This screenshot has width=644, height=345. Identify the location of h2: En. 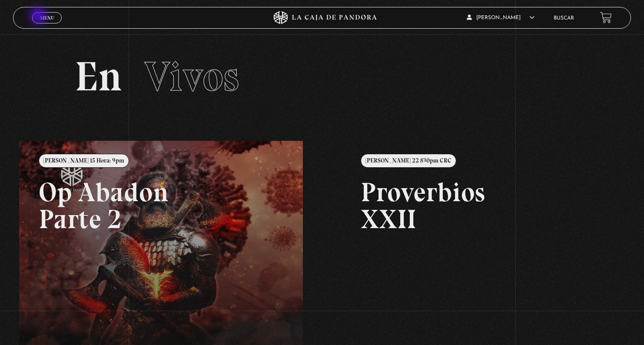
(322, 77).